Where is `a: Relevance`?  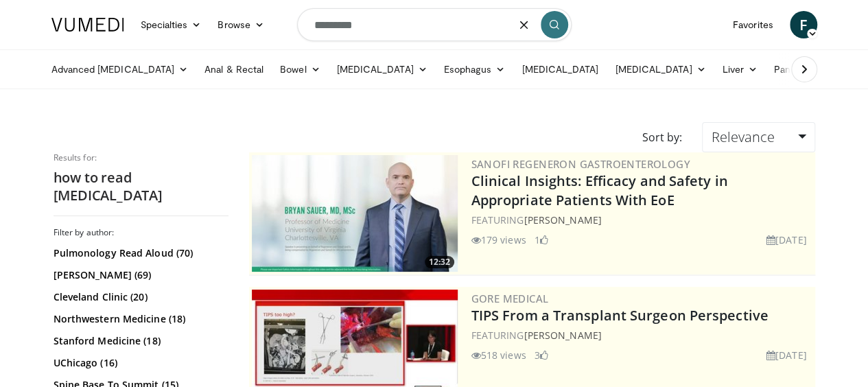
a: Relevance is located at coordinates (758, 137).